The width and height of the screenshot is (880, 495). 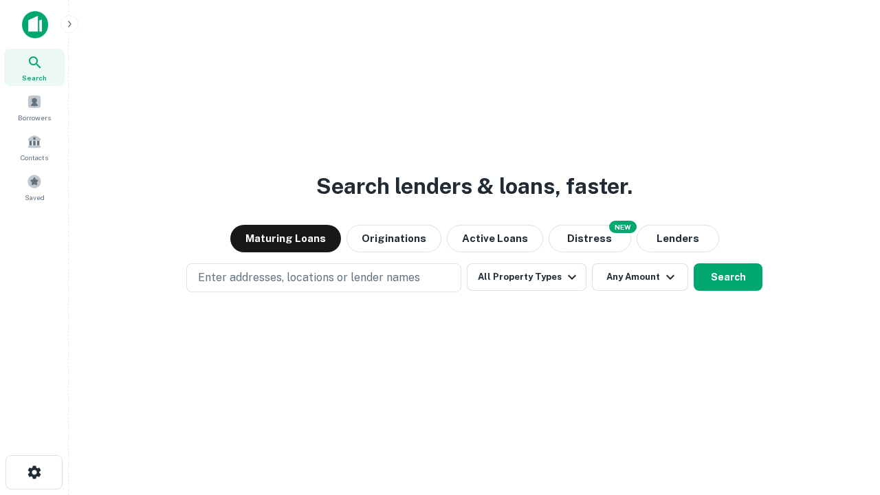 What do you see at coordinates (34, 147) in the screenshot?
I see `div: Contacts` at bounding box center [34, 147].